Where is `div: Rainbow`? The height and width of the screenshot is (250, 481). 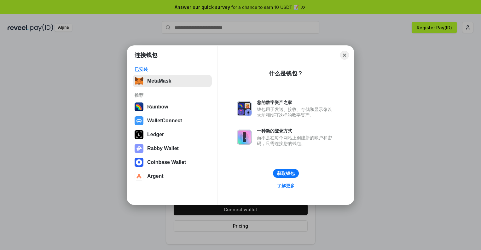
div: Rainbow is located at coordinates (158, 107).